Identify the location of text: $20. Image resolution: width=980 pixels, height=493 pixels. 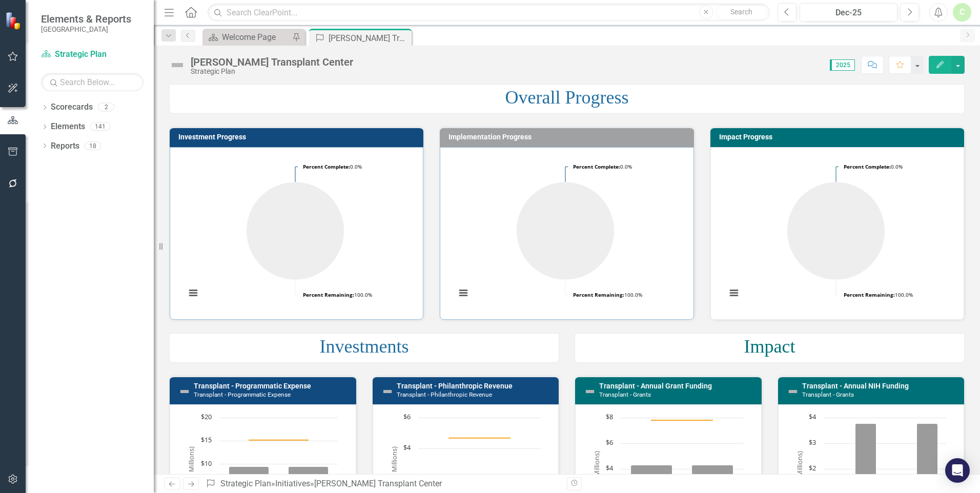
(206, 417).